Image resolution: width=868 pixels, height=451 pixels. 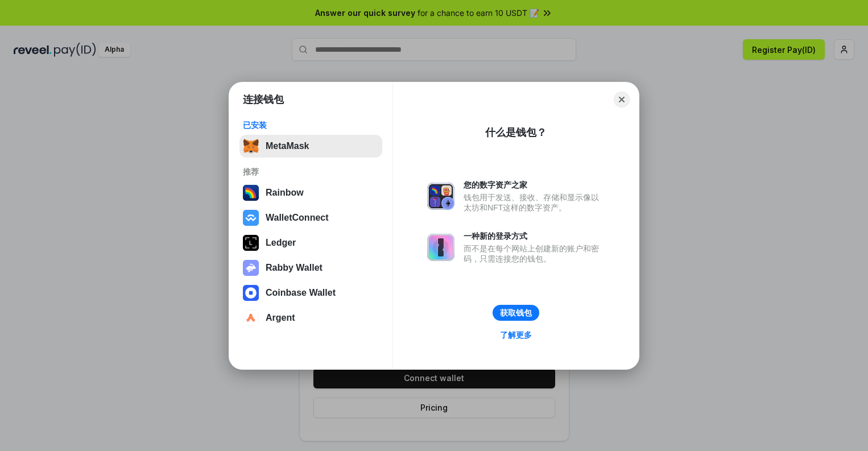 What do you see at coordinates (311, 293) in the screenshot?
I see `button: Coinbase Wallet` at bounding box center [311, 293].